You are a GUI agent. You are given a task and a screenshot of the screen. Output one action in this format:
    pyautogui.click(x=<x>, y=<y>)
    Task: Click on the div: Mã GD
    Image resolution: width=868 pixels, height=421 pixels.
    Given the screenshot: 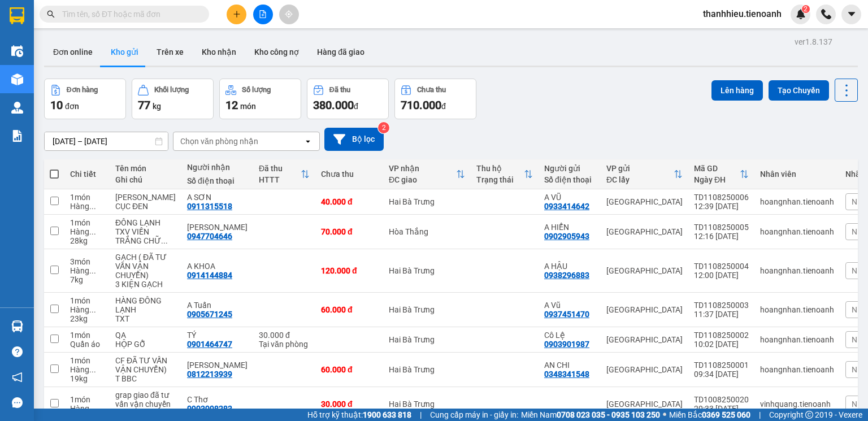 What is the action you would take?
    pyautogui.click(x=717, y=169)
    